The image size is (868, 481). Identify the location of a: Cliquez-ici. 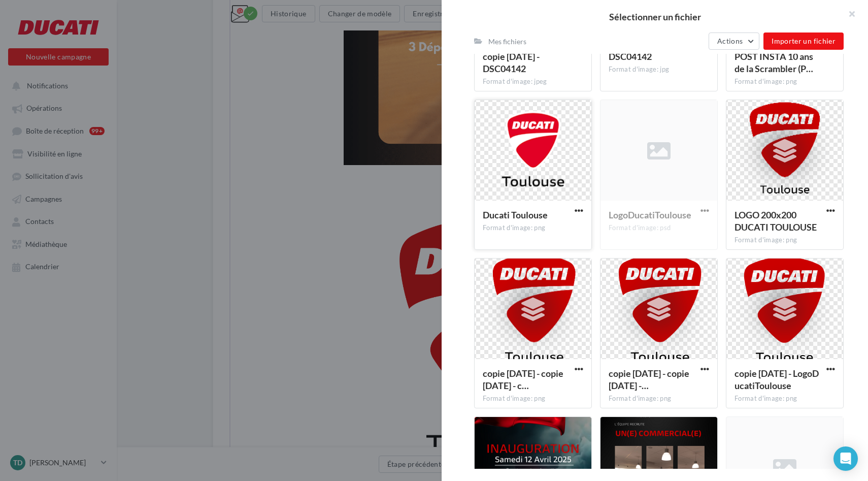
(313, 11).